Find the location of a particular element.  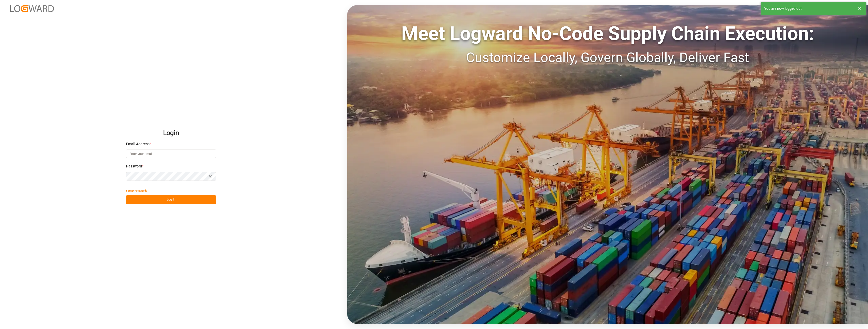

div: Meet Logward No-Code Supply Chain Execution: is located at coordinates (608, 33).